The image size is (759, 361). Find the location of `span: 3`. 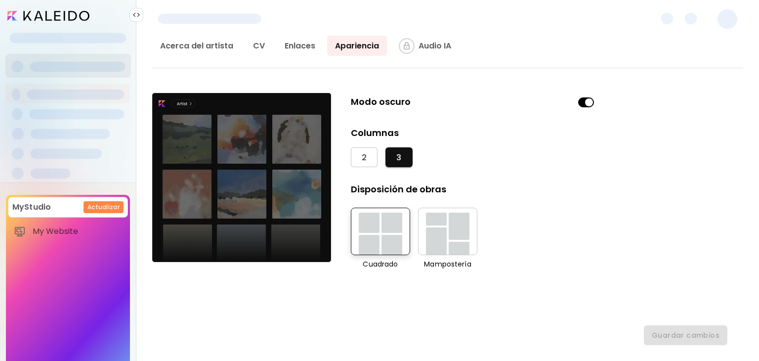

span: 3 is located at coordinates (399, 157).